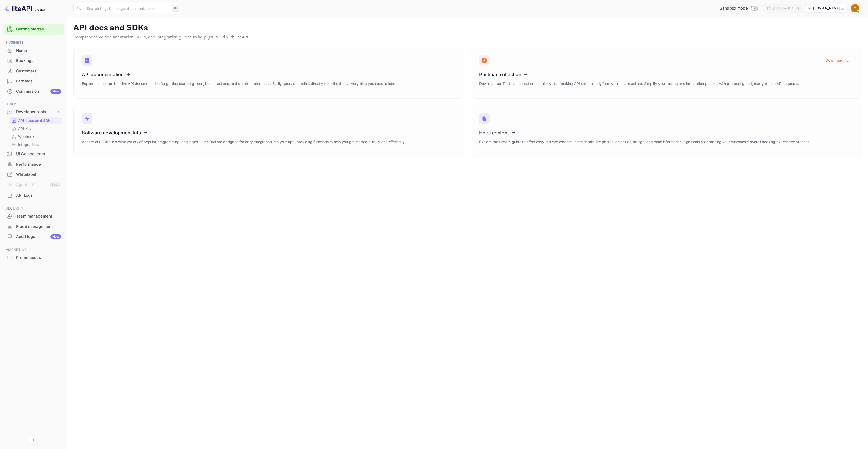 This screenshot has width=868, height=449. Describe the element at coordinates (33, 164) in the screenshot. I see `a: Performance` at that location.